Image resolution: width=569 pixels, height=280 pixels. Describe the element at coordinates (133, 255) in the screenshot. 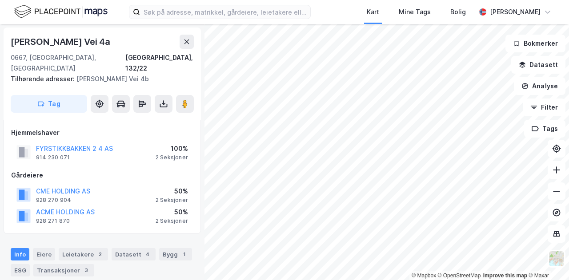

I see `div: Datasett` at that location.